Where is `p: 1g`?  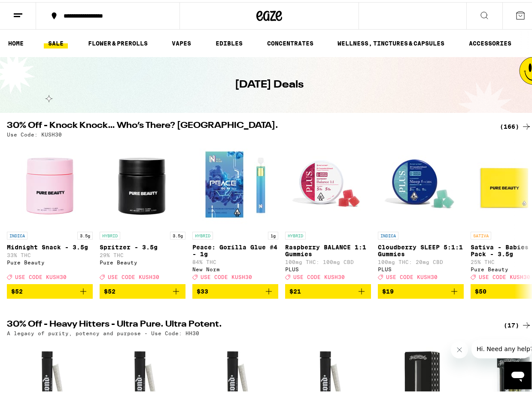 p: 1g is located at coordinates (273, 233).